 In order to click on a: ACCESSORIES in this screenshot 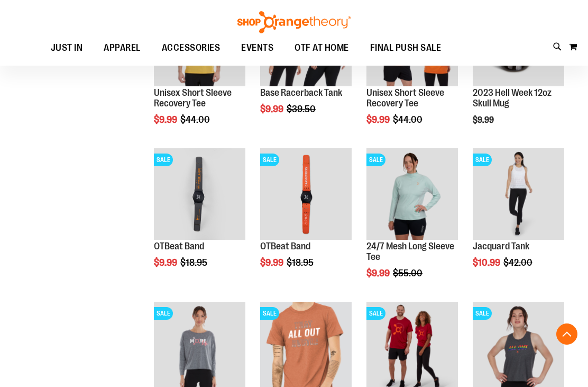, I will do `click(191, 48)`.